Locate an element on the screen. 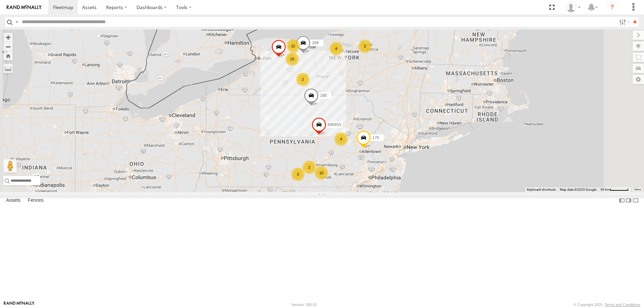 The image size is (644, 308). label: Assets is located at coordinates (13, 200).